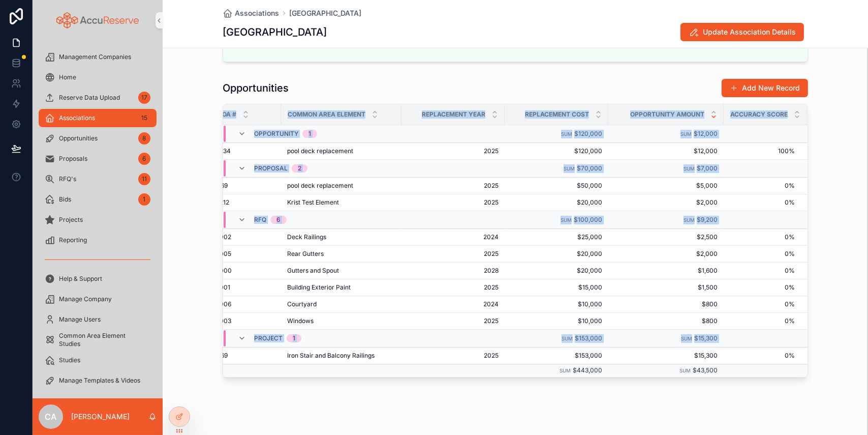  I want to click on span: Bids, so click(65, 199).